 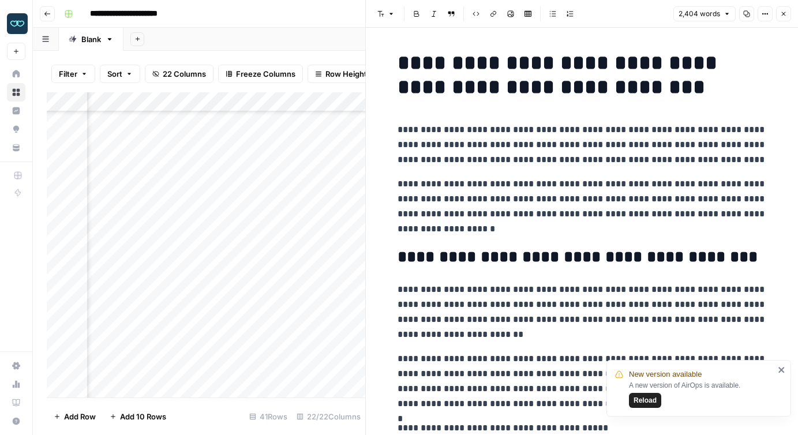 I want to click on a: Blank, so click(x=91, y=39).